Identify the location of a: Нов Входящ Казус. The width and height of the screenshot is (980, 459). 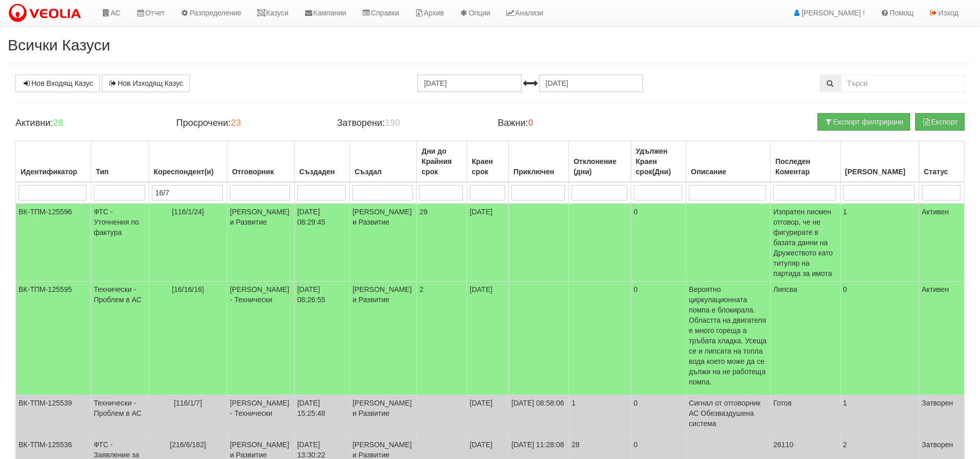
(58, 83).